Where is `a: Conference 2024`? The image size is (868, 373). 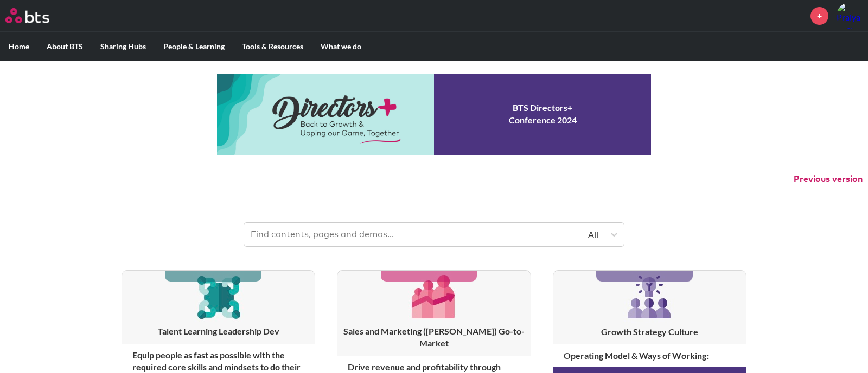 a: Conference 2024 is located at coordinates (434, 114).